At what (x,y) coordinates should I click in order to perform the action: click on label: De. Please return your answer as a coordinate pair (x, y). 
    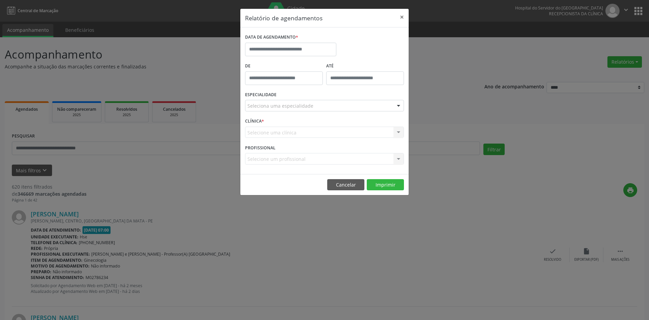
    Looking at the image, I should click on (284, 66).